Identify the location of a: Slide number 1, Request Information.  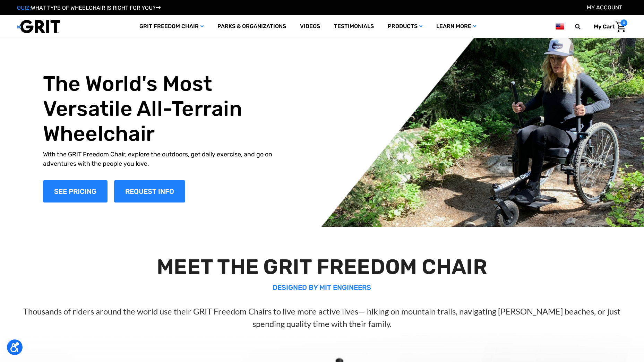
(150, 191).